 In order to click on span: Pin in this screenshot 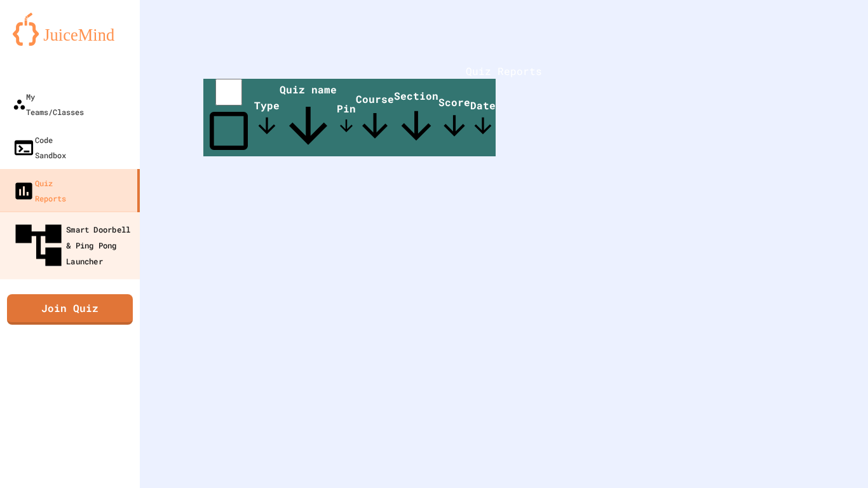, I will do `click(346, 118)`.